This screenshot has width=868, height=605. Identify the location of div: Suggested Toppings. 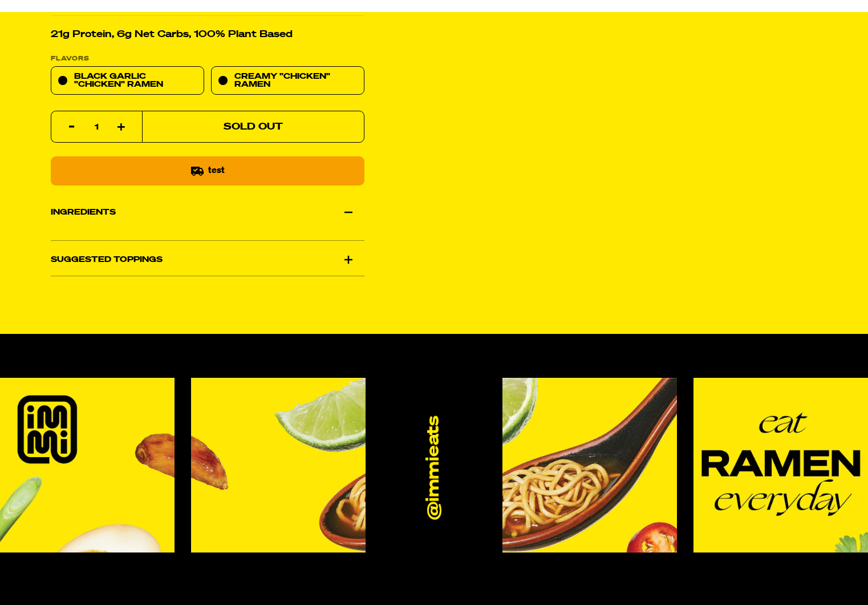
(207, 259).